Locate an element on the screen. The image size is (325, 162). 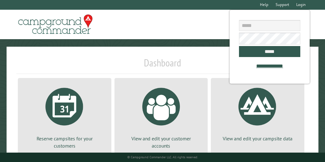
h1: Dashboard is located at coordinates (162, 65).